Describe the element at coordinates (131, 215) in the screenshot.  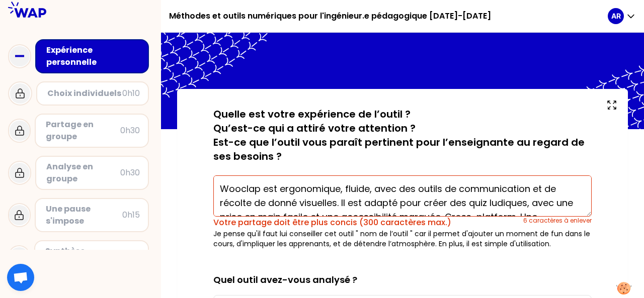
I see `div: 0h15` at that location.